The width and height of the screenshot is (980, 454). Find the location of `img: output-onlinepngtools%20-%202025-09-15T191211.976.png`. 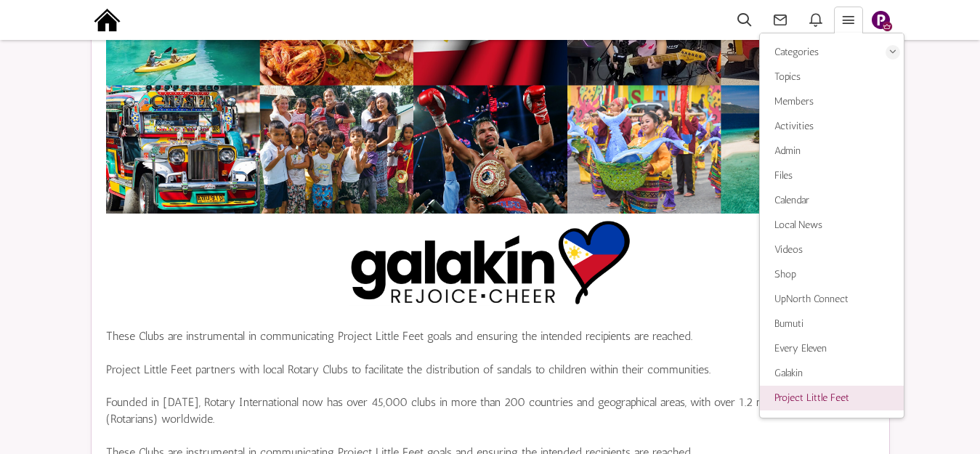

img: output-onlinepngtools%20-%202025-09-15T191211.976.png is located at coordinates (107, 20).